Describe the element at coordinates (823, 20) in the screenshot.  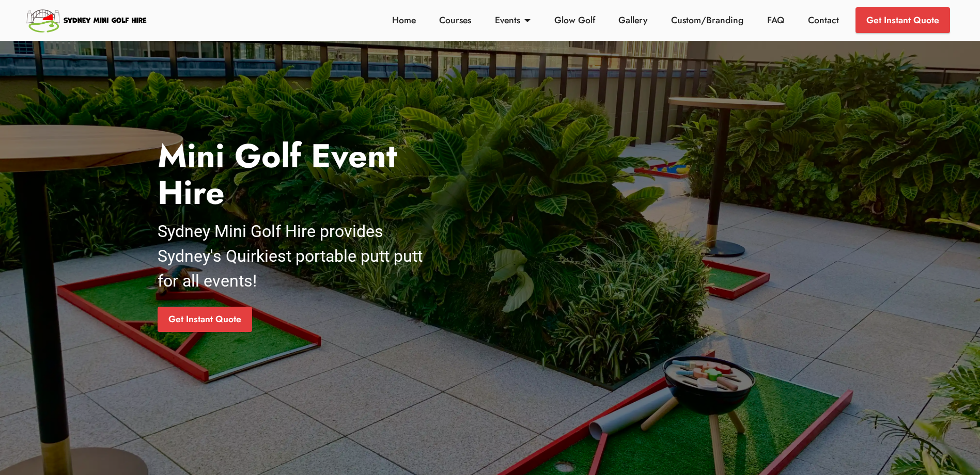
I see `a: Contact` at that location.